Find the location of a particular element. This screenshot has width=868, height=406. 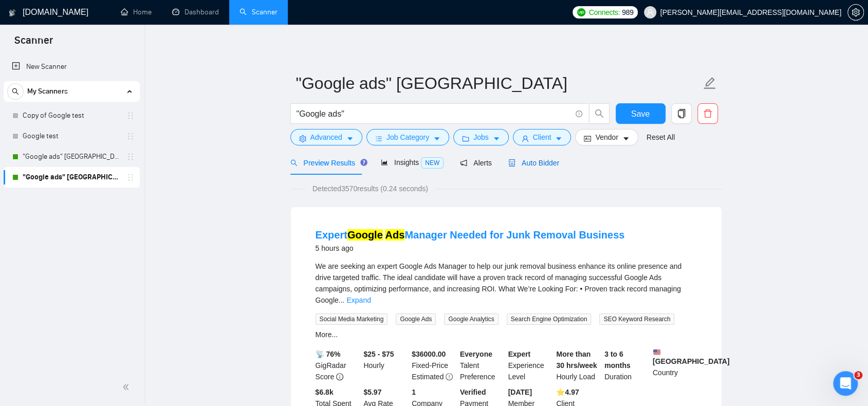

button: delete is located at coordinates (707, 113).